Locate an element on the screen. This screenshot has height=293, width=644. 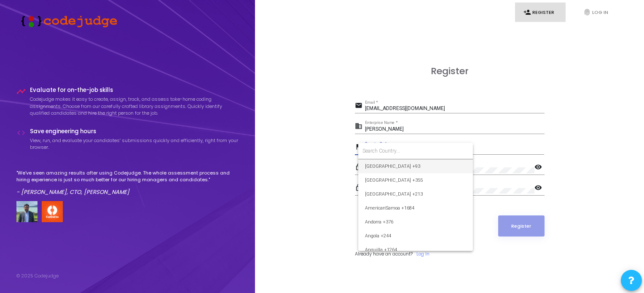
span: Andorra +376 is located at coordinates (416, 222).